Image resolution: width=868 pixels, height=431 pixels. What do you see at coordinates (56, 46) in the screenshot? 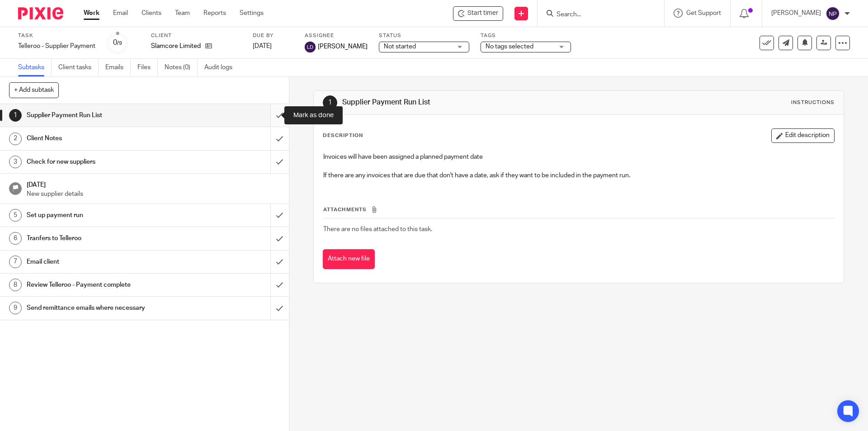
I see `div: Telleroo - Supplier Payment` at bounding box center [56, 46].